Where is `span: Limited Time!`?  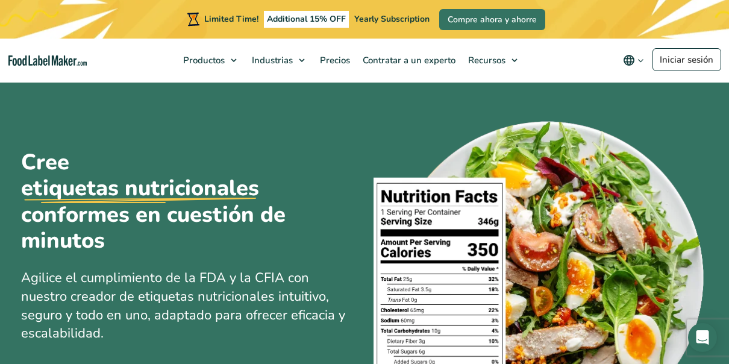 span: Limited Time! is located at coordinates (231, 19).